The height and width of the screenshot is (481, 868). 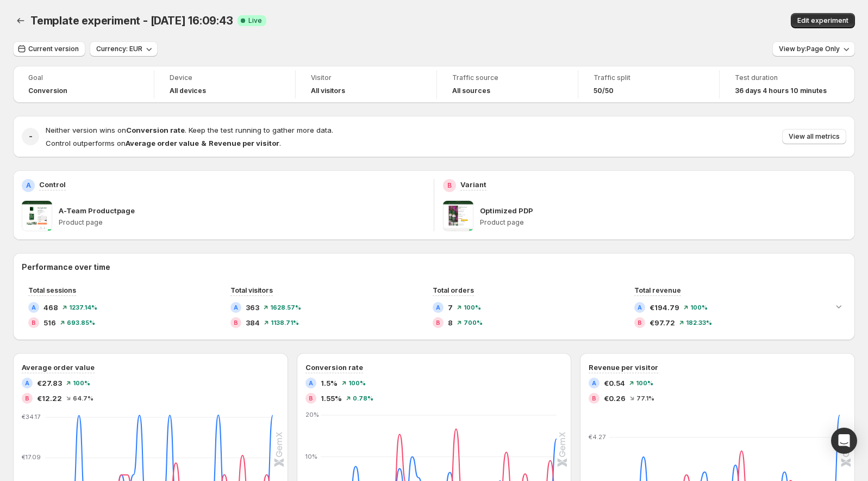 What do you see at coordinates (189, 130) in the screenshot?
I see `span: Neither version wins on . Keep the test running to gather more data.` at bounding box center [189, 130].